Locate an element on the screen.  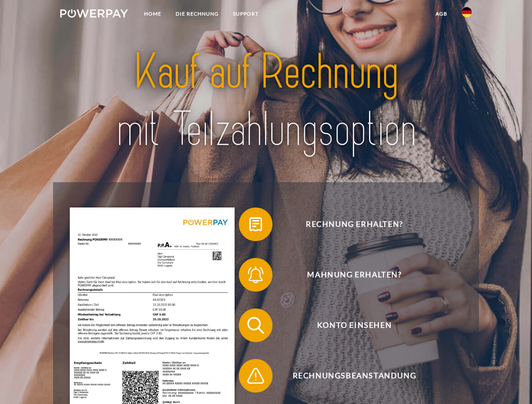
span: Konto einsehen is located at coordinates (354, 325).